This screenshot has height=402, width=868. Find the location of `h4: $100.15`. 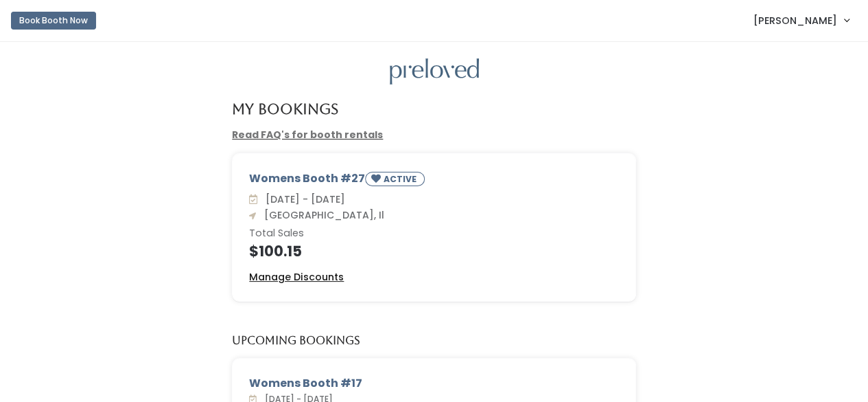

h4: $100.15 is located at coordinates (434, 251).